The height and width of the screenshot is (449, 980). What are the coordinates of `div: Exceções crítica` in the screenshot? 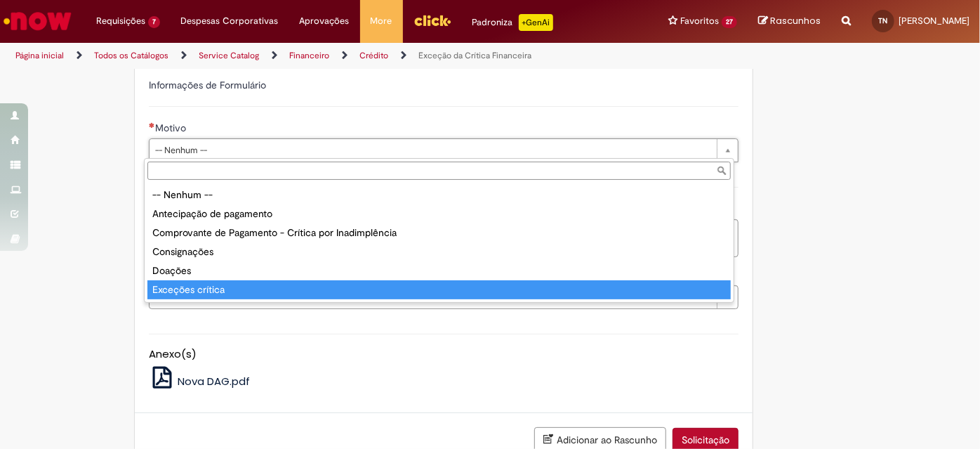 It's located at (439, 289).